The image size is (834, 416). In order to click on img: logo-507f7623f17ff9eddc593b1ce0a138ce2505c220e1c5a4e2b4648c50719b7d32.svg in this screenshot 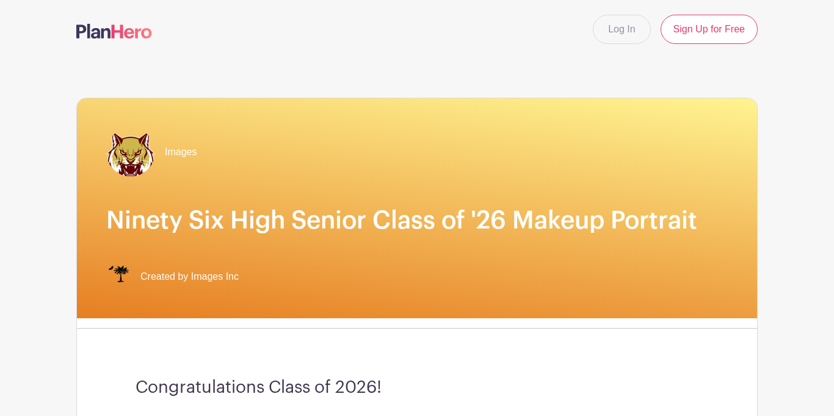, I will do `click(114, 31)`.